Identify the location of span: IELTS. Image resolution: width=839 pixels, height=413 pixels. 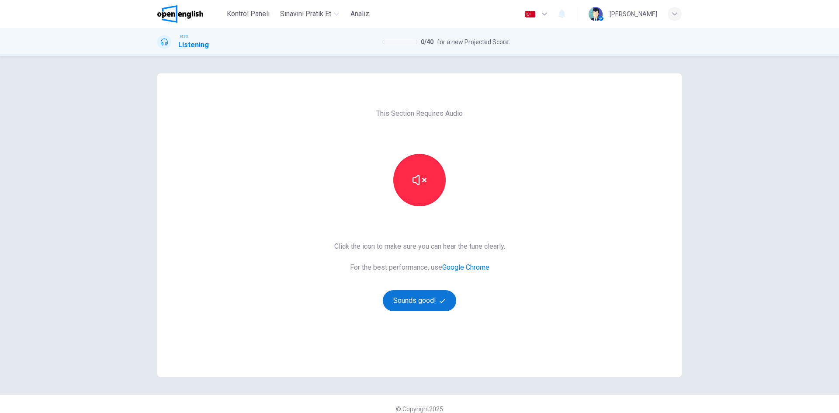
(183, 37).